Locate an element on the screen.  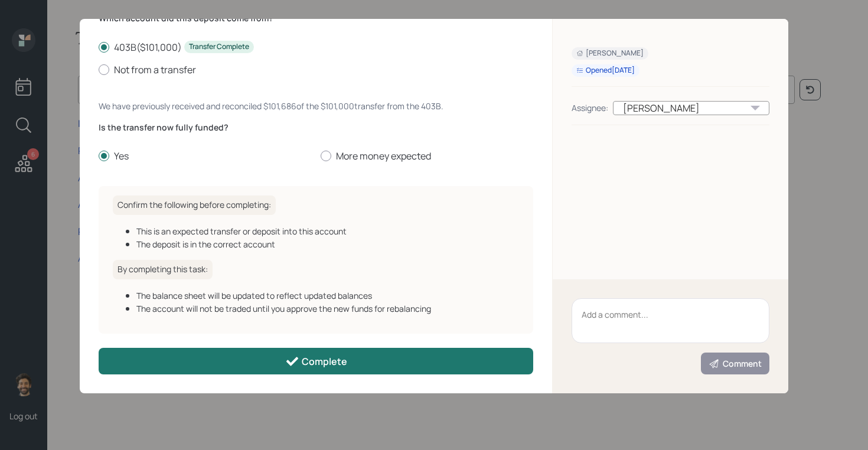
button: Comment is located at coordinates (735, 363).